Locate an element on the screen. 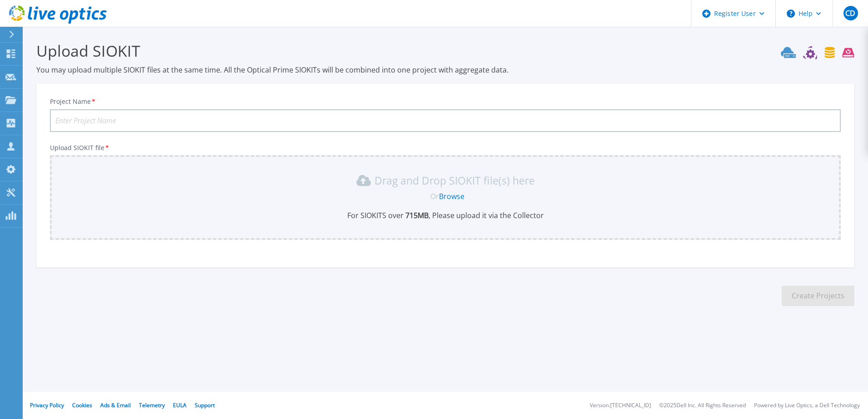 The width and height of the screenshot is (868, 419). p: You may upload multiple SIOKIT files at the same time. All the Optical Prime SIOKITs will be comb... is located at coordinates (445, 70).